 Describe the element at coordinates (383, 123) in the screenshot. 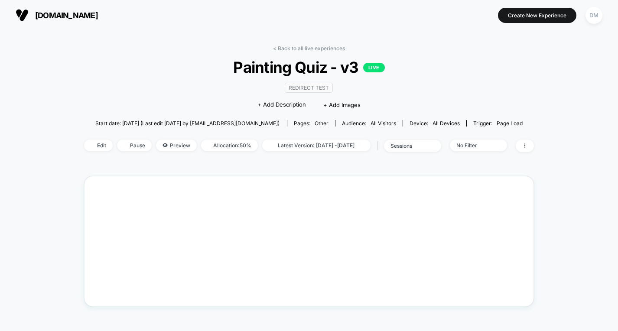

I see `span: All Visitors` at that location.